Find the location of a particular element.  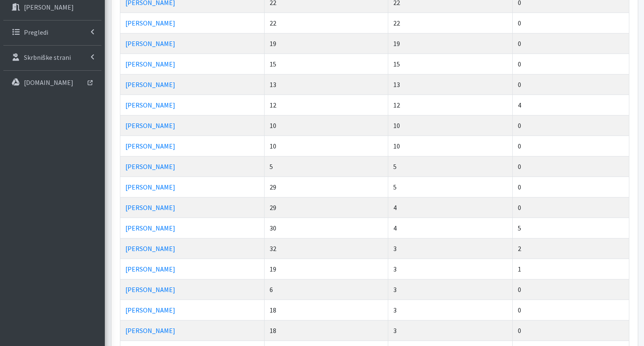

td: 2 is located at coordinates (571, 248).